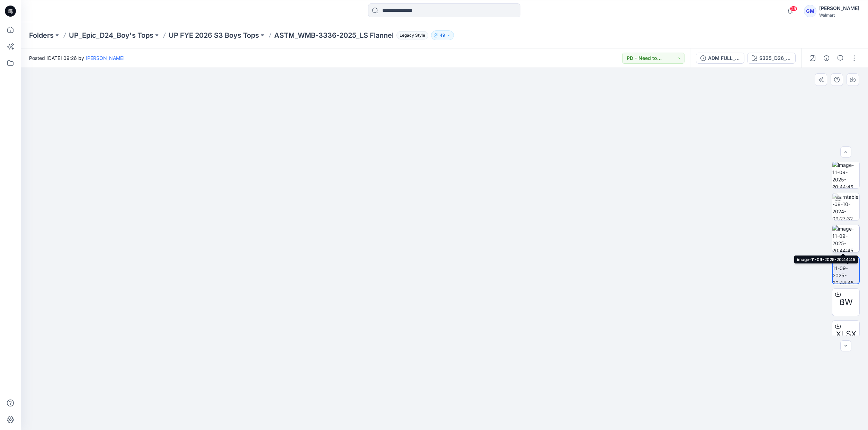 The height and width of the screenshot is (430, 868). Describe the element at coordinates (333, 36) in the screenshot. I see `p: ASTM_WMB-3336-2025_LS Flannel` at that location.